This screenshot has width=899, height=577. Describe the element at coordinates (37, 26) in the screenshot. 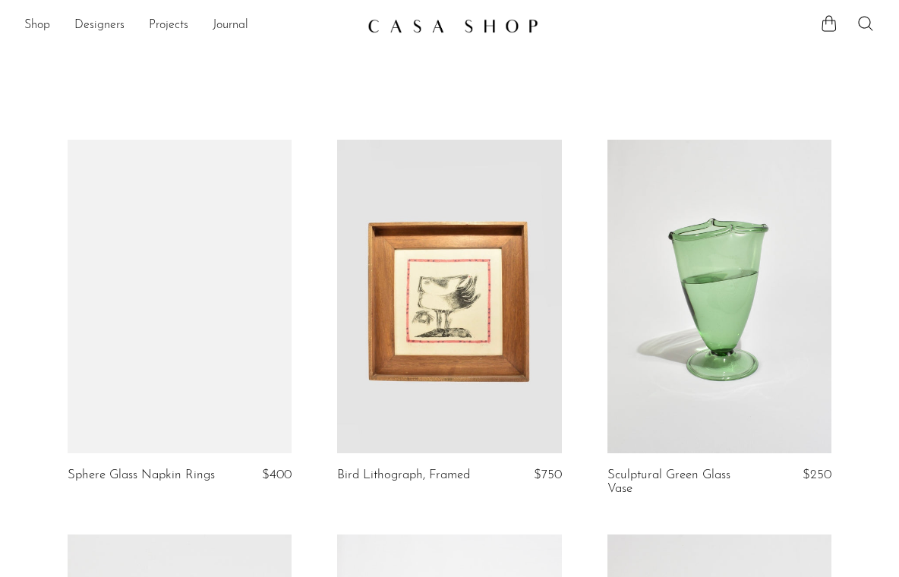

I see `a: Shop` at that location.